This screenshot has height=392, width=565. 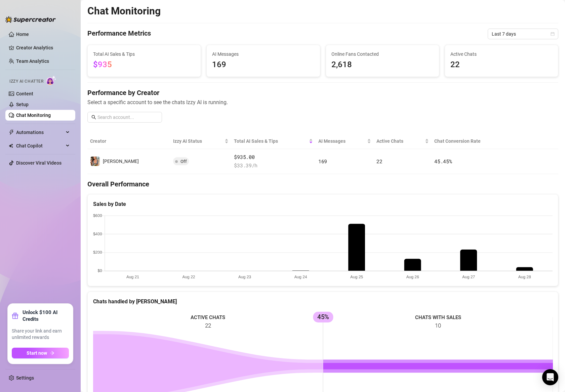 I want to click on span: search, so click(x=94, y=118).